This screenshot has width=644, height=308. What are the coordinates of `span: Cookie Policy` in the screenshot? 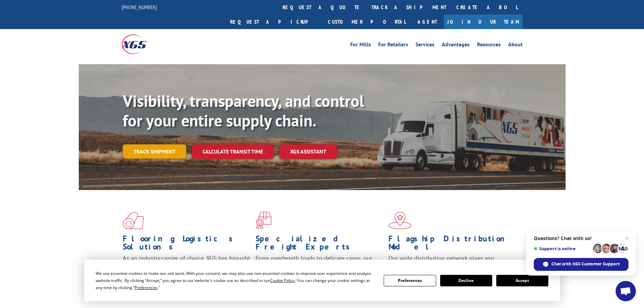 It's located at (282, 280).